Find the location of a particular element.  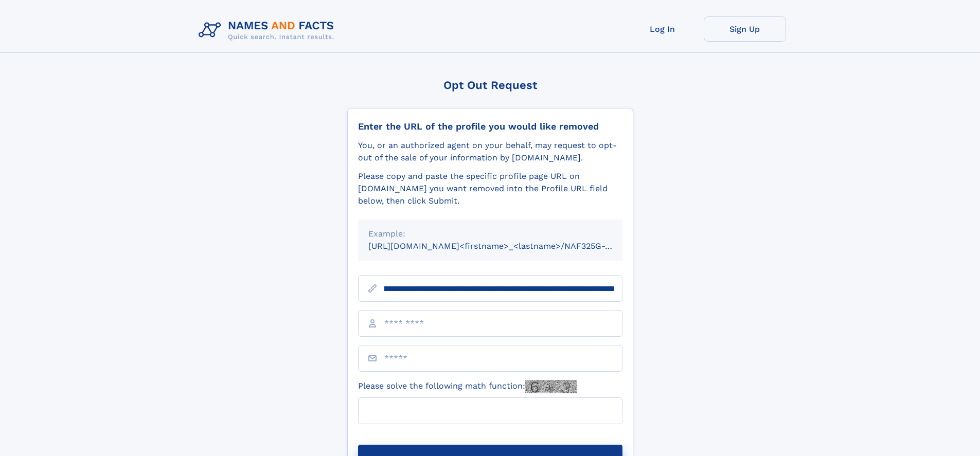

div: Enter the URL of the profile you would like removed is located at coordinates (490, 126).